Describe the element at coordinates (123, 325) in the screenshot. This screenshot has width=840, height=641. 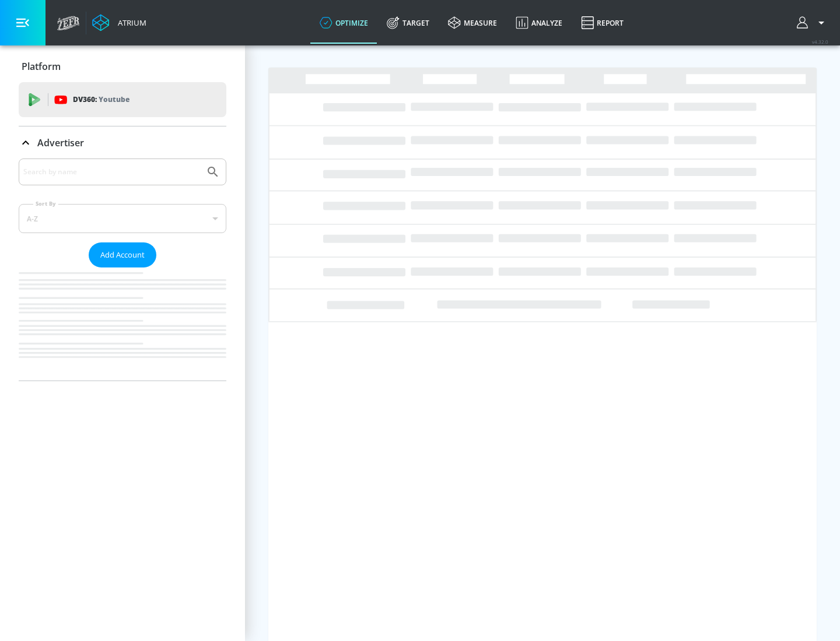
I see `nav: list of Advertiser` at that location.